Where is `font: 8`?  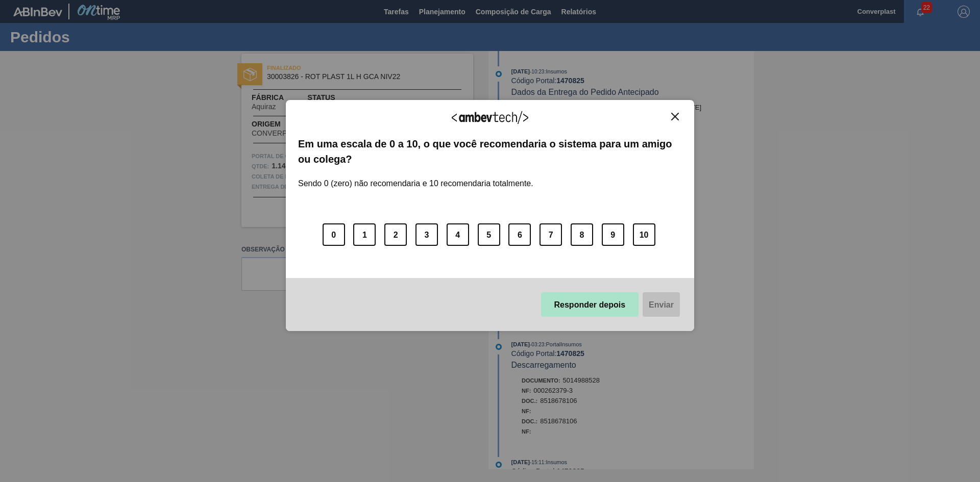
font: 8 is located at coordinates (582, 235).